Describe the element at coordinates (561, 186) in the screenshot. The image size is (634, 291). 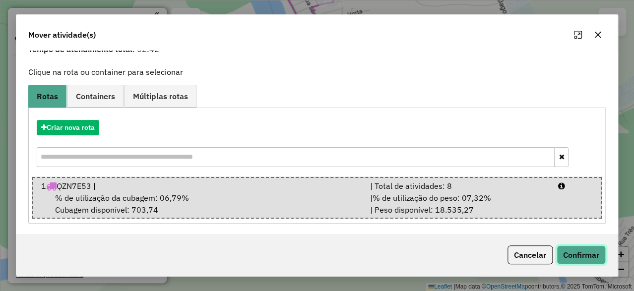
I see `i: Porcentagens após mover as atividades: Cubagem: 26,27% Peso: 28,91%` at that location.